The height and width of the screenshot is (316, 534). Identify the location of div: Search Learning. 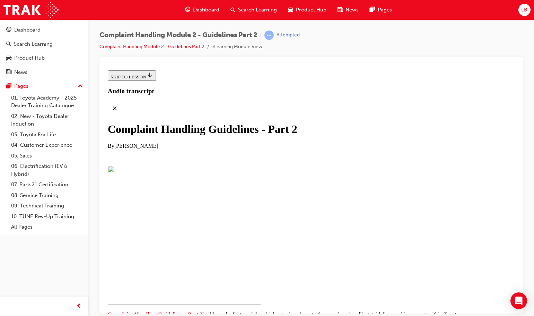
(33, 44).